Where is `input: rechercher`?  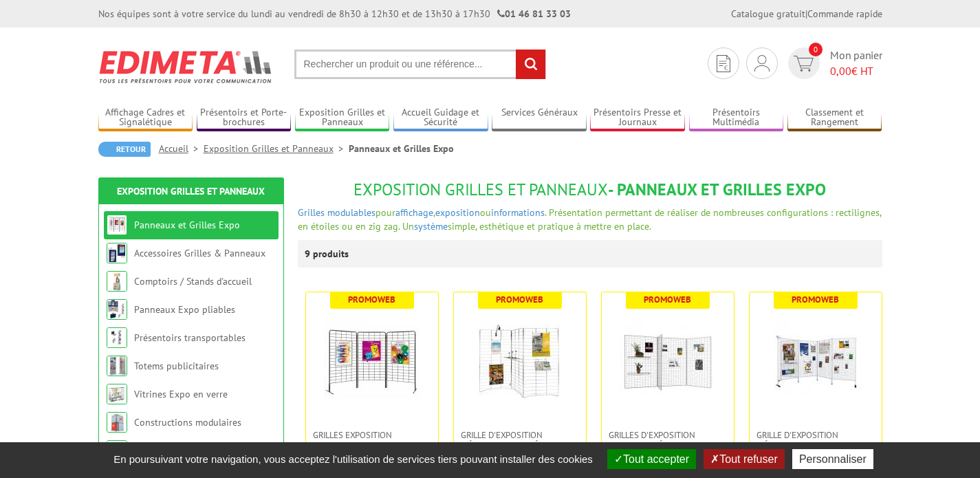 input: rechercher is located at coordinates (530, 64).